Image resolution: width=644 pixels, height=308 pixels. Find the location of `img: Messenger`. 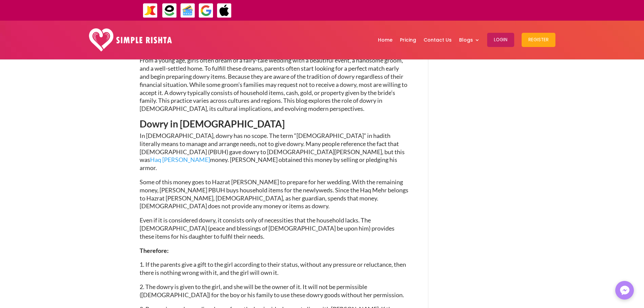

img: Messenger is located at coordinates (625, 290).